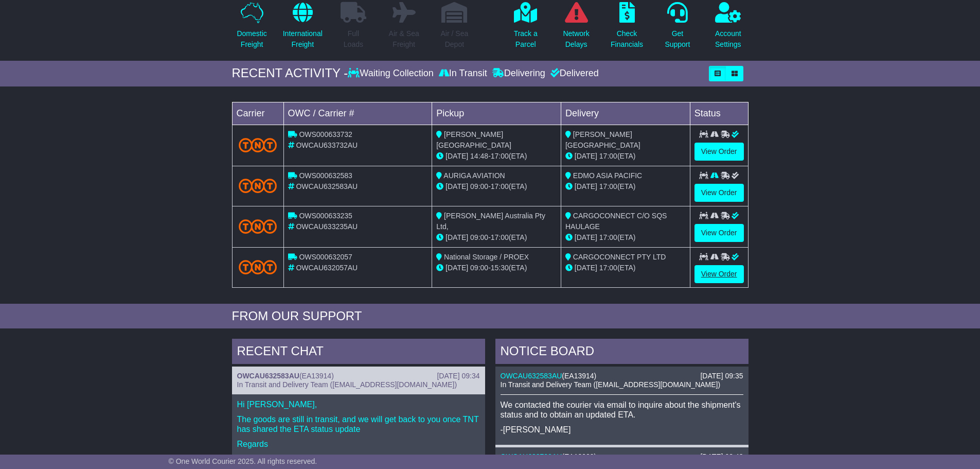 Image resolution: width=980 pixels, height=469 pixels. I want to click on p: Network Delays, so click(575, 39).